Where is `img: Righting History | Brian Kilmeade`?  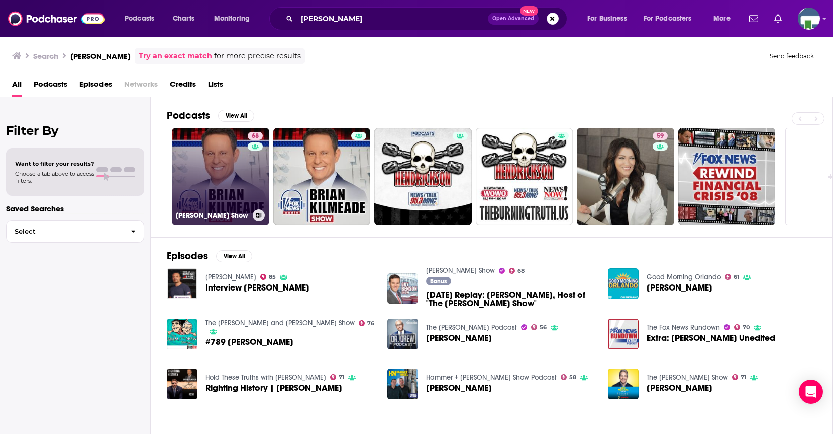
img: Righting History | Brian Kilmeade is located at coordinates (182, 384).